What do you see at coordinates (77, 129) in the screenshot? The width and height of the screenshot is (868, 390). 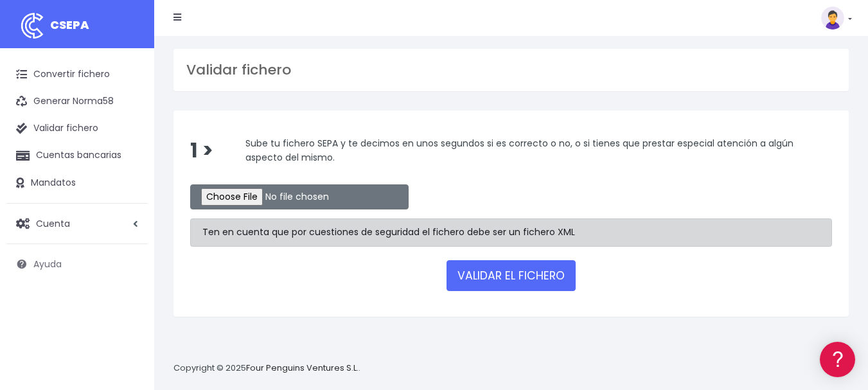 I see `a: Validar fichero` at bounding box center [77, 129].